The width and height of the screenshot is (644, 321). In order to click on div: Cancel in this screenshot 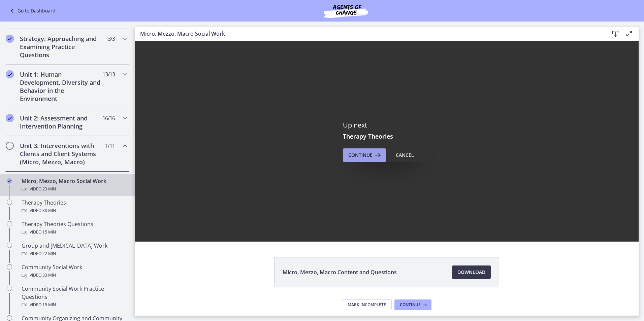, I will do `click(405, 155)`.